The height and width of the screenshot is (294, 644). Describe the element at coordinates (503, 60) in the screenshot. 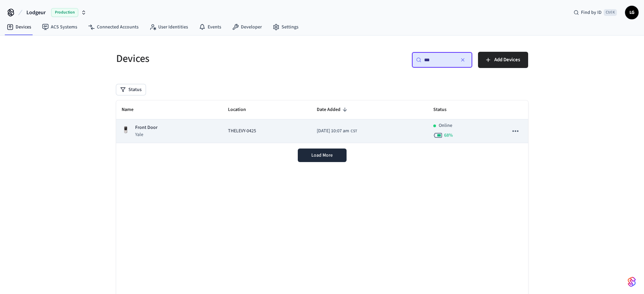

I see `button: Add Devices` at that location.